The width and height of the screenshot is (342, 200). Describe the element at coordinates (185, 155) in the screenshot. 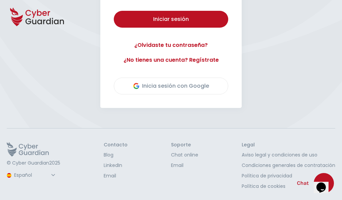

I see `a: Chat online` at that location.